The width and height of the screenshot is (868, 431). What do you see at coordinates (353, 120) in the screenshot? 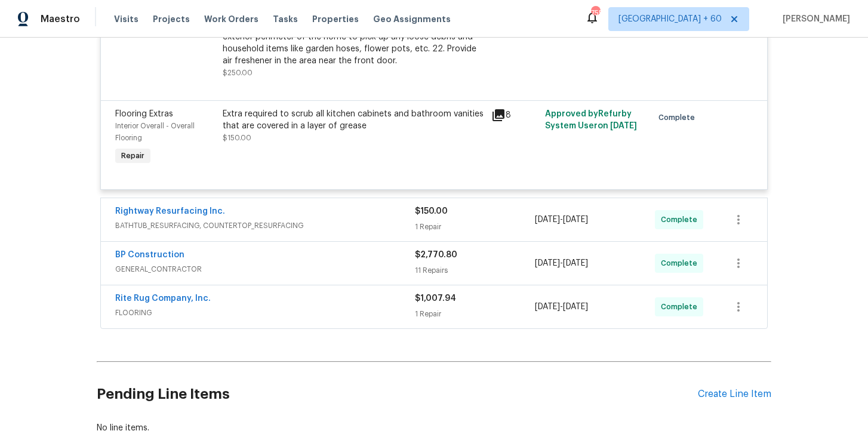
I see `div: Extra required to scrub all kitchen cabinets and bathroom vanities that are covered in a layer of...` at bounding box center [353, 120].